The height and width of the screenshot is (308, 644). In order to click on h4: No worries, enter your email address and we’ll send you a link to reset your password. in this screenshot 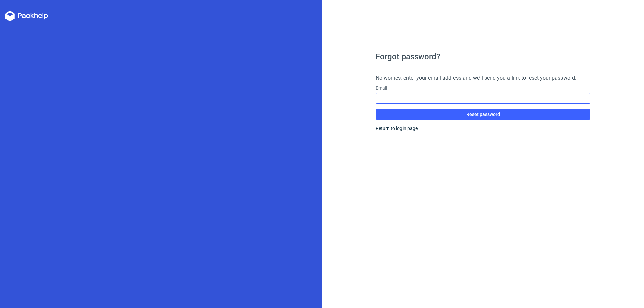, I will do `click(483, 78)`.